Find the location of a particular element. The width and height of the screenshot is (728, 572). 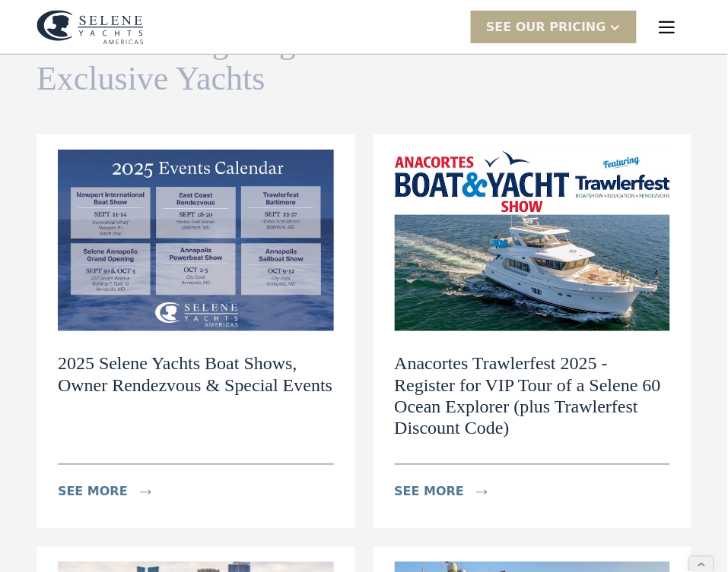

a: Anacortes Trawlerfest 2025 - Register for VIP Tour of a Selene 60 Ocean Explorer (plus Trawlerfes... is located at coordinates (532, 331).